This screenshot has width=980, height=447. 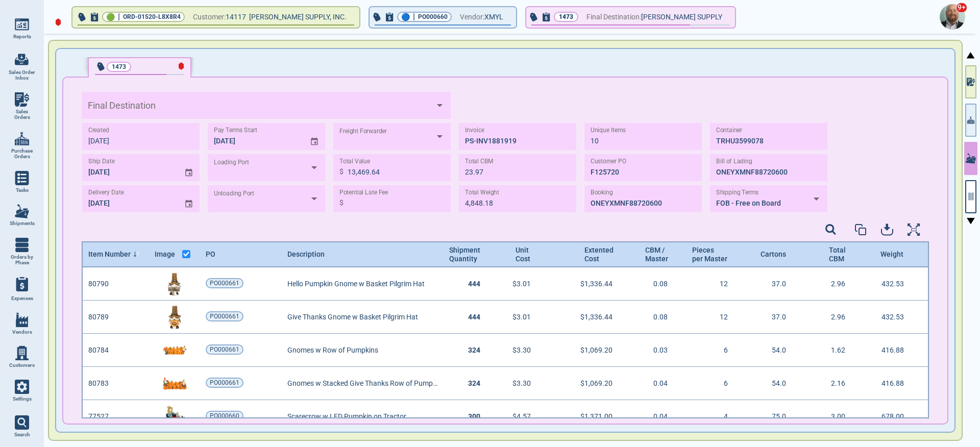 I want to click on img: 80789Img, so click(x=174, y=317).